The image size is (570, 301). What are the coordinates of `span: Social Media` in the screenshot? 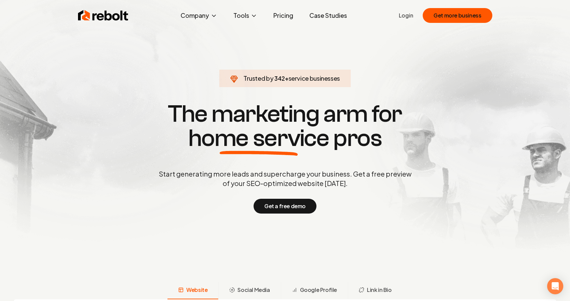 It's located at (253, 290).